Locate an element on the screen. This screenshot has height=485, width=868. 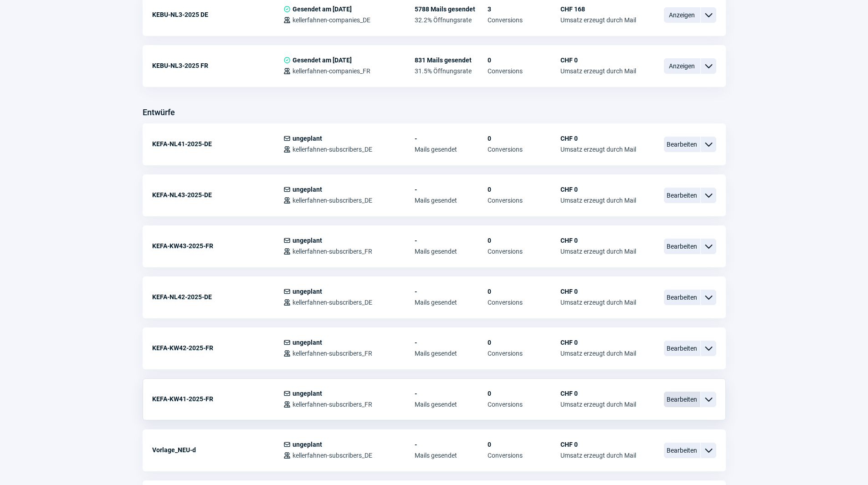
div: KEFA-NL43-2025-DE is located at coordinates (218, 195).